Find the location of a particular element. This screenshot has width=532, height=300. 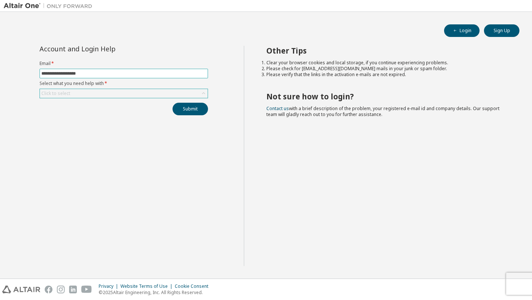

img: linkedin.svg is located at coordinates (73, 289).